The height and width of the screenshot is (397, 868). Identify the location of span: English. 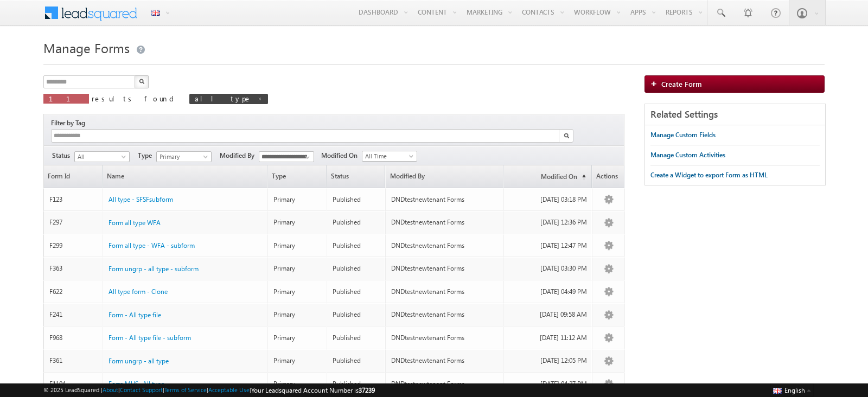
(795, 390).